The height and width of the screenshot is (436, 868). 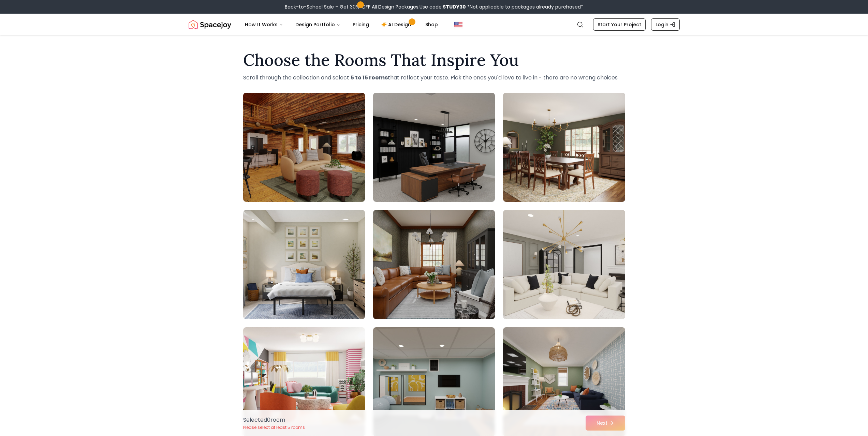 What do you see at coordinates (210, 25) in the screenshot?
I see `img: Spacejoy Logo` at bounding box center [210, 25].